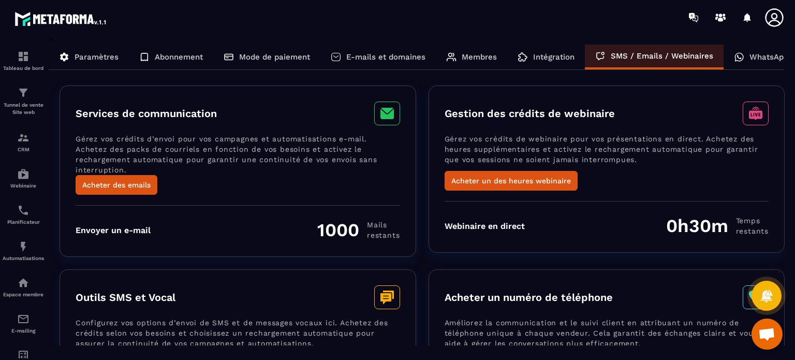 The image size is (795, 360). I want to click on p: Gérez vos crédits d’envoi pour vos campagnes et automatisations e-mail. Achetez des packs de cour..., so click(238, 154).